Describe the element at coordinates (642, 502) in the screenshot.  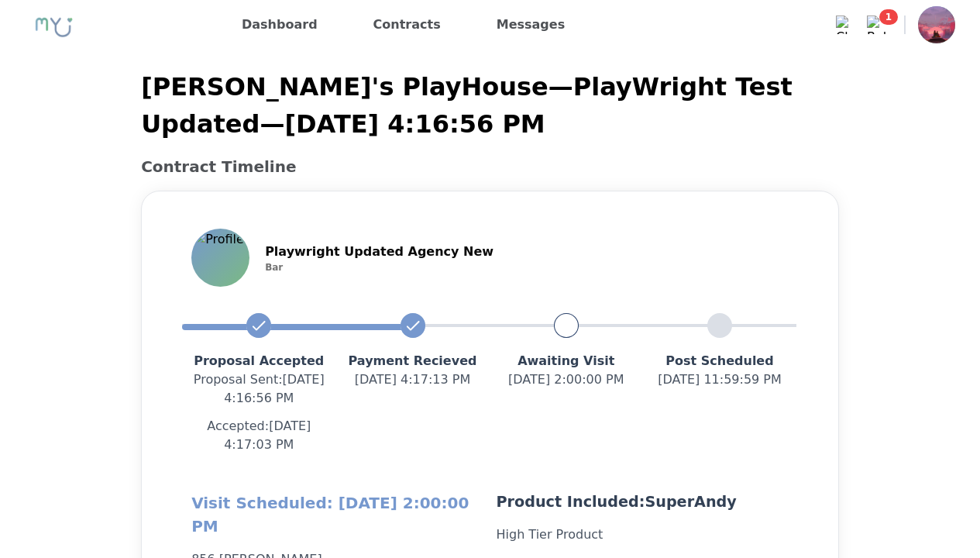
I see `p: Product Included: SuperAndy` at that location.